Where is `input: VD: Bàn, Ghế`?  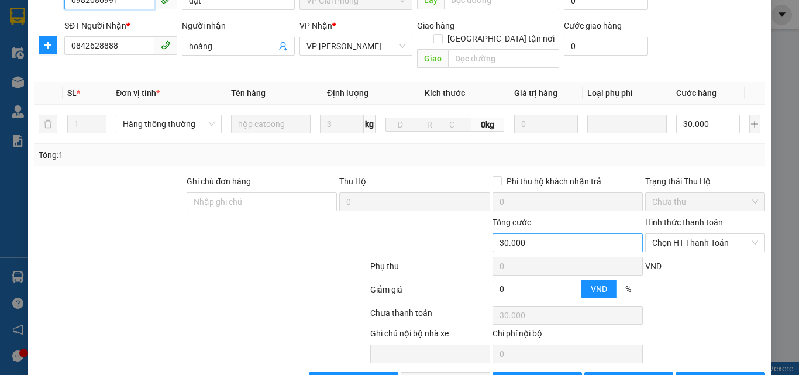 input: VD: Bàn, Ghế is located at coordinates (271, 124).